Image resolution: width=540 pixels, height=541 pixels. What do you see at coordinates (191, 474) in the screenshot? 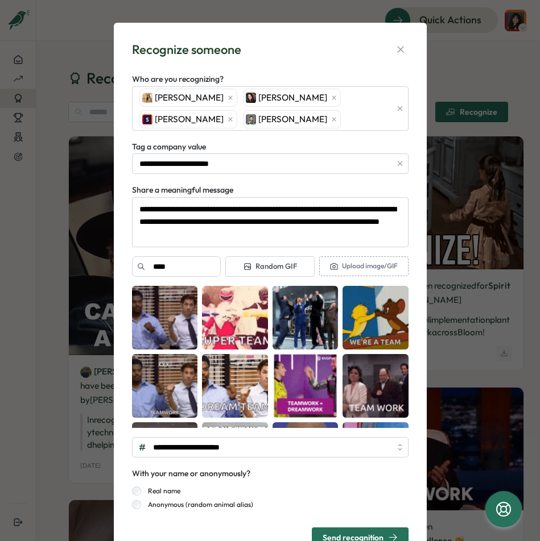
I see `div: With your name or anonymously?` at bounding box center [191, 474].